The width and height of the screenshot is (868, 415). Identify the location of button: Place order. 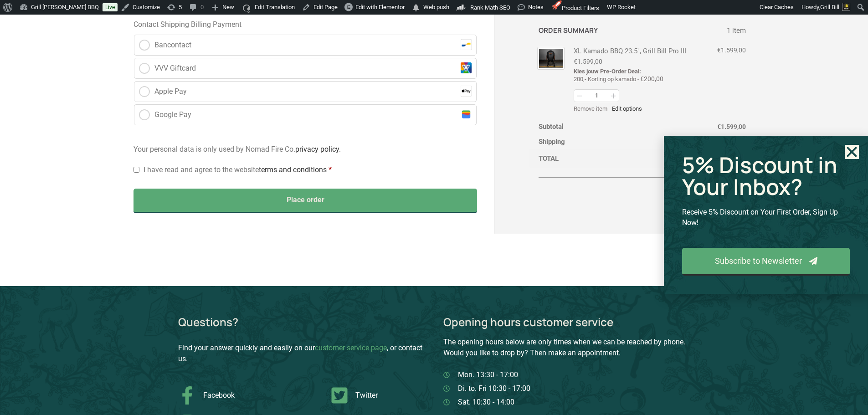
(306, 201).